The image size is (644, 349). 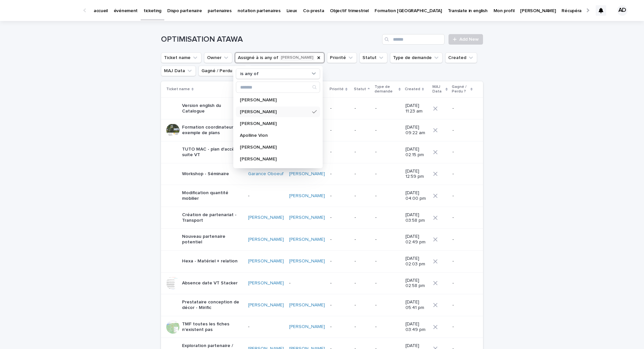 I want to click on span: Add New, so click(x=469, y=39).